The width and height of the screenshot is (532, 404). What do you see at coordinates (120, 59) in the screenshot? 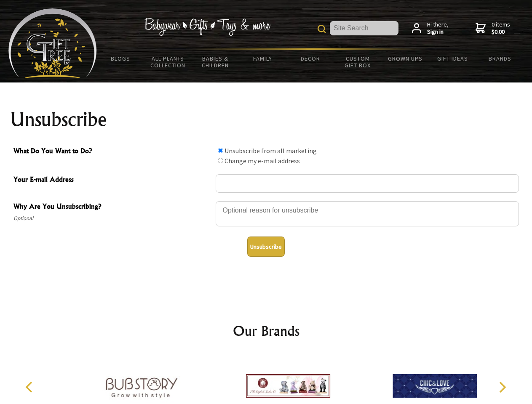
I see `a: BLOGS` at bounding box center [120, 59].